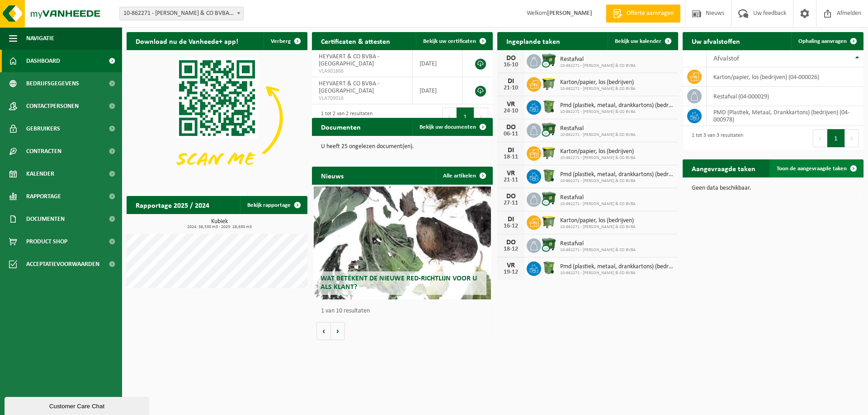  What do you see at coordinates (182, 13) in the screenshot?
I see `span: 10-862271 - HEYVAERT & CO BVBA - ASSE` at bounding box center [182, 13].